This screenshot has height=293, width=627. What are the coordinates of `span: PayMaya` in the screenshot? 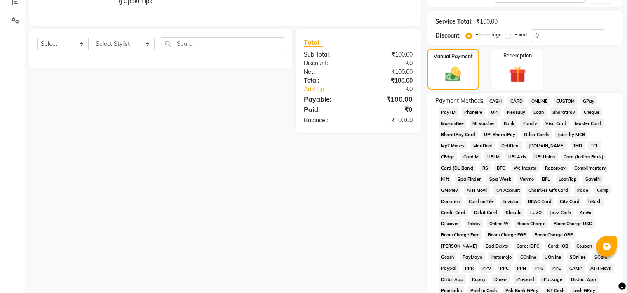 It's located at (473, 256).